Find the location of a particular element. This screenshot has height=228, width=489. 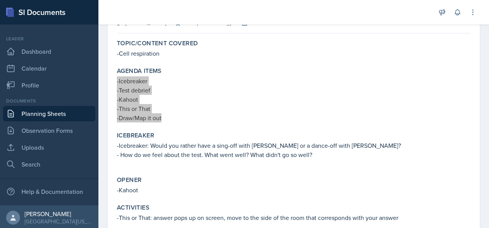

label: Icebreaker is located at coordinates (135, 136).